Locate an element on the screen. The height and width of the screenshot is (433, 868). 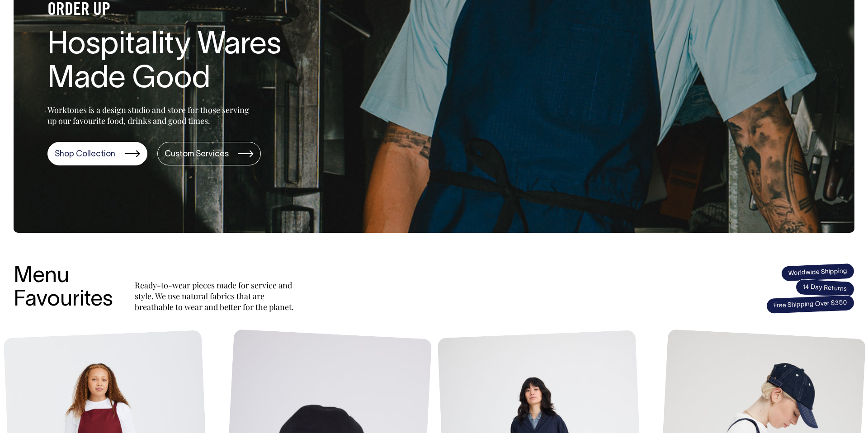
h3: Menu Favourites is located at coordinates (63, 289).